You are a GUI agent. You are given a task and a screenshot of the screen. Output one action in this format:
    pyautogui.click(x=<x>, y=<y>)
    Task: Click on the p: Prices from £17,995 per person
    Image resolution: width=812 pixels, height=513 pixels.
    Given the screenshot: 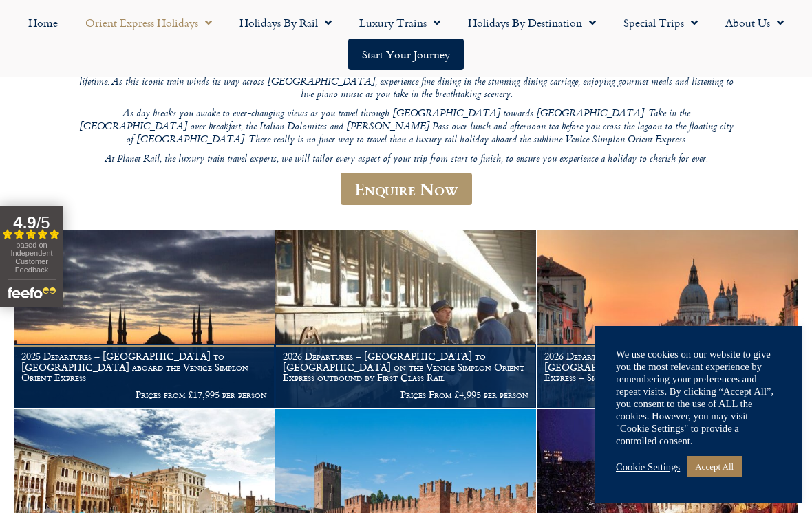 What is the action you would take?
    pyautogui.click(x=144, y=394)
    